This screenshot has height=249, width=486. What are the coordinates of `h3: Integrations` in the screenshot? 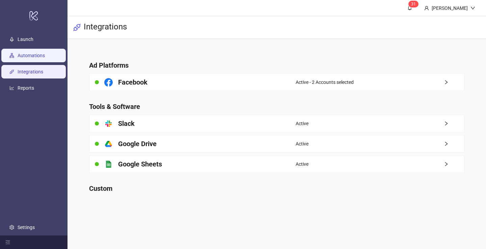 It's located at (105, 27).